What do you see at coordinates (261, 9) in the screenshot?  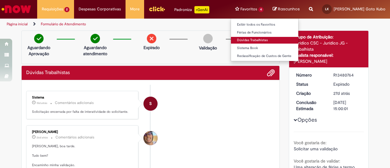 I see `span: 4` at bounding box center [261, 9].